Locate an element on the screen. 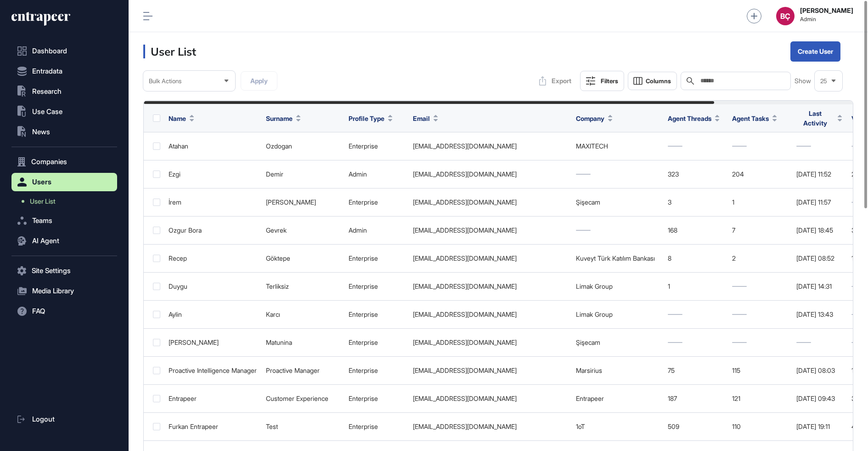 This screenshot has width=868, height=451. button: Research is located at coordinates (64, 91).